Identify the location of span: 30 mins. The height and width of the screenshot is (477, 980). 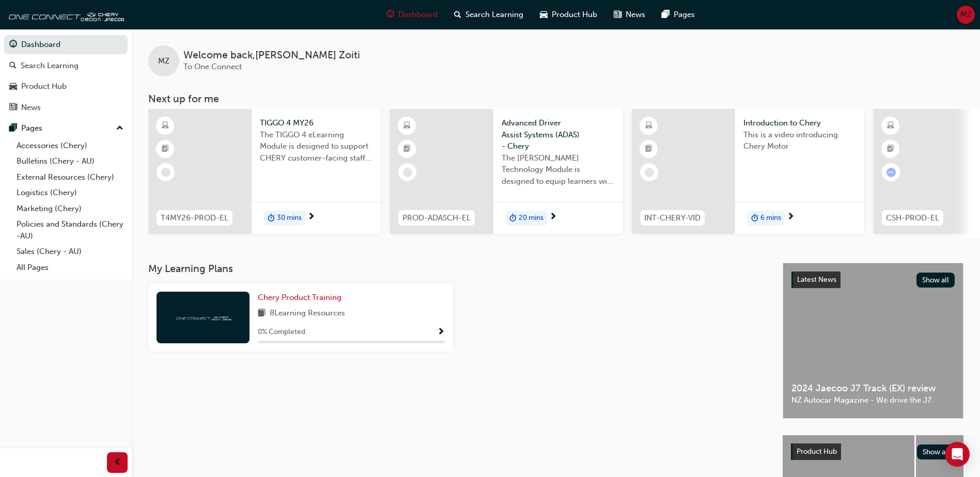
(289, 218).